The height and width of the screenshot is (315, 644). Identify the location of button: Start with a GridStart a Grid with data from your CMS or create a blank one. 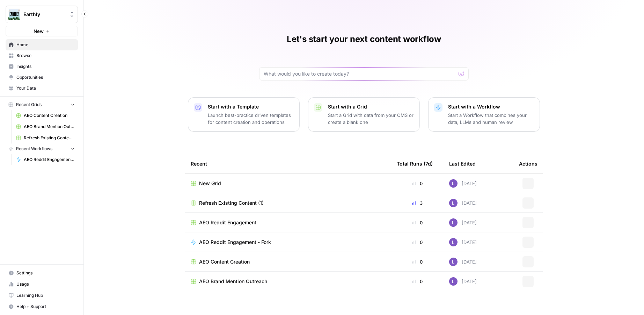
(364, 114).